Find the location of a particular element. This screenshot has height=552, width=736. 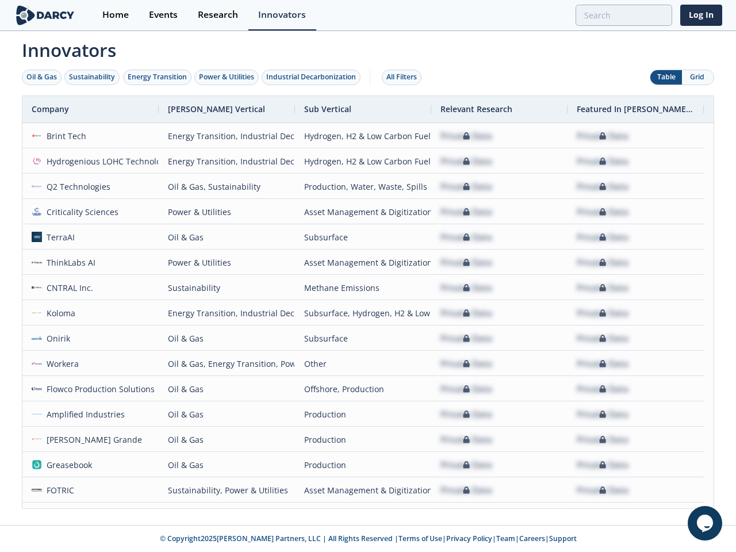

div: Subsurface, Hydrogen, H2 & Low Carbon Fuels is located at coordinates (363, 313).